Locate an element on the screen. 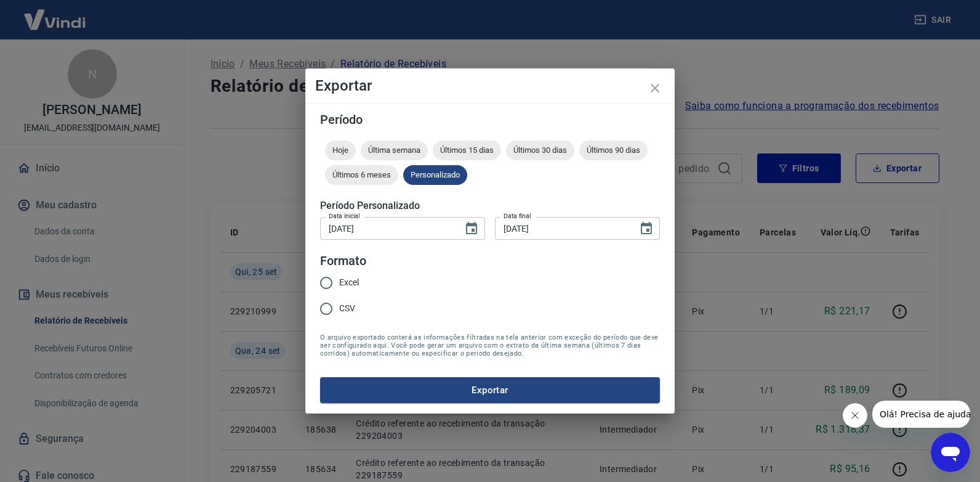 Image resolution: width=980 pixels, height=482 pixels. span: Últimos 15 dias is located at coordinates (467, 150).